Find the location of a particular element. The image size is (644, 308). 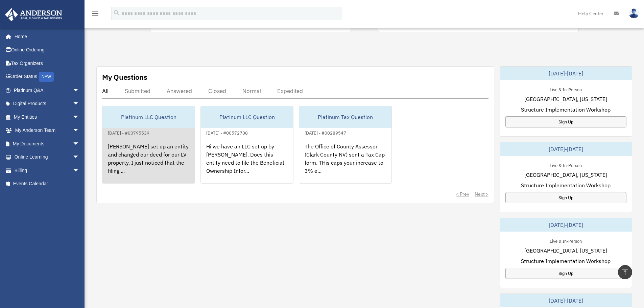

div: Closed is located at coordinates (217, 91).